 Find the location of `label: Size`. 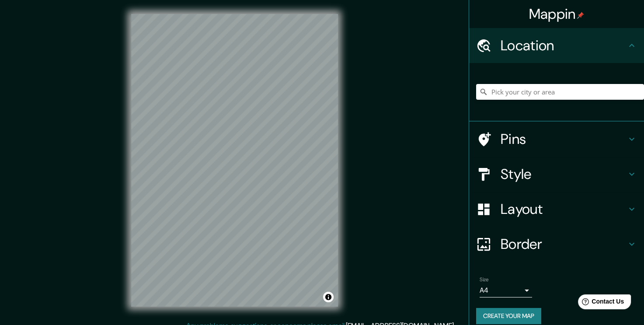

label: Size is located at coordinates (484, 280).